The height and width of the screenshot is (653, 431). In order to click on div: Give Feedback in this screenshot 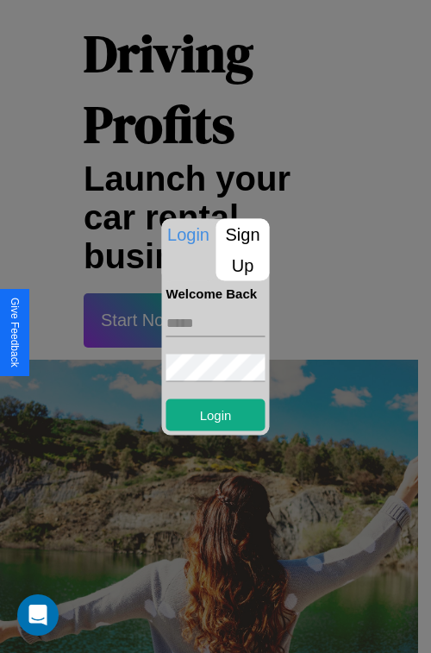, I will do `click(15, 332)`.